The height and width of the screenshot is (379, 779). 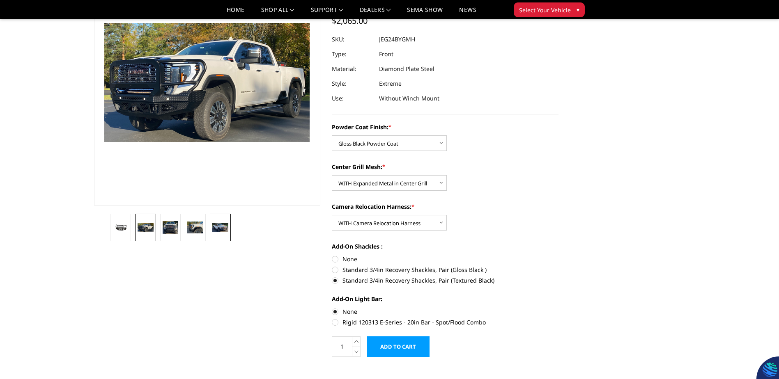 I want to click on a: News, so click(x=467, y=13).